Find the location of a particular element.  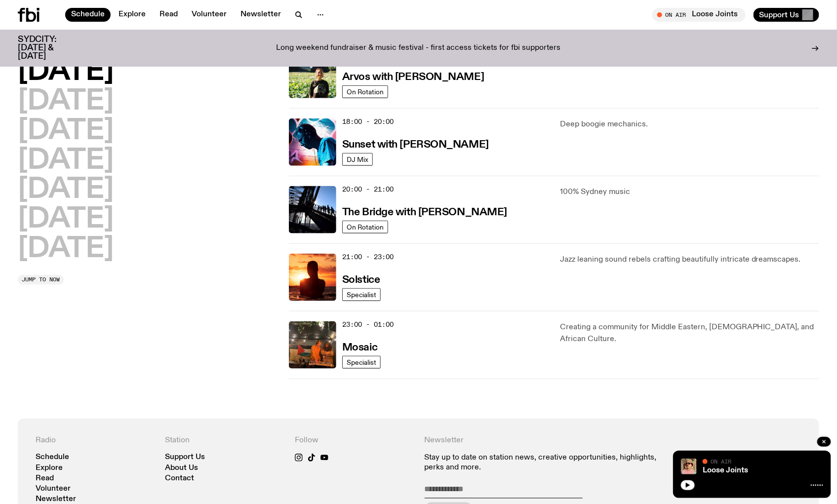

a: Simon Caldwell stands side on, looking downwards. He has headphones on. Behind him is a brightly ... is located at coordinates (312, 142).